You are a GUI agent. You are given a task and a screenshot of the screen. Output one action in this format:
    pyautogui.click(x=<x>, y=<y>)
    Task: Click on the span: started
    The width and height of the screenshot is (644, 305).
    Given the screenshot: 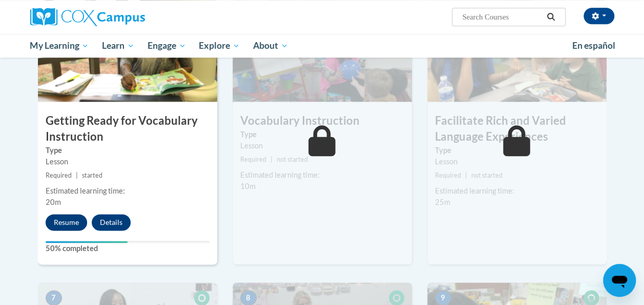 What is the action you would take?
    pyautogui.click(x=92, y=175)
    